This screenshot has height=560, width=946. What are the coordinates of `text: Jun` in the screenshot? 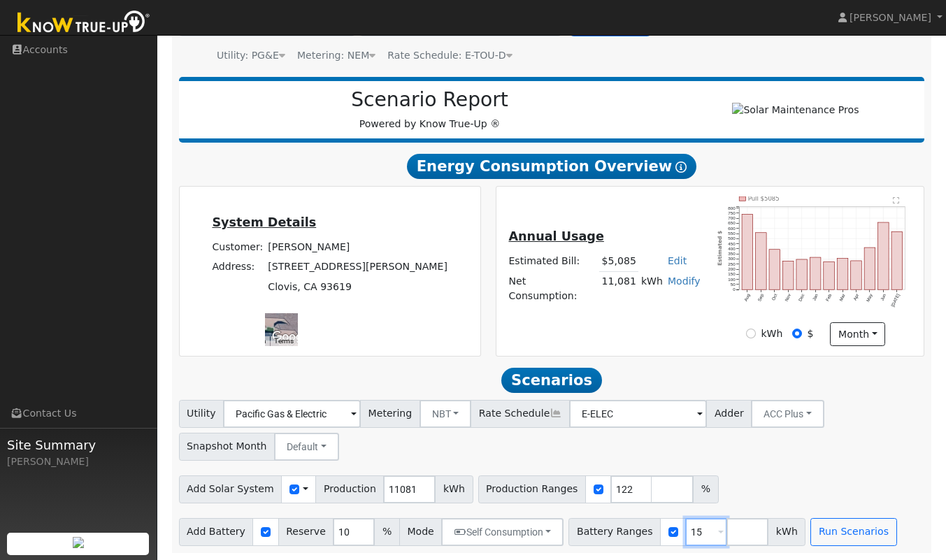 It's located at (882, 297).